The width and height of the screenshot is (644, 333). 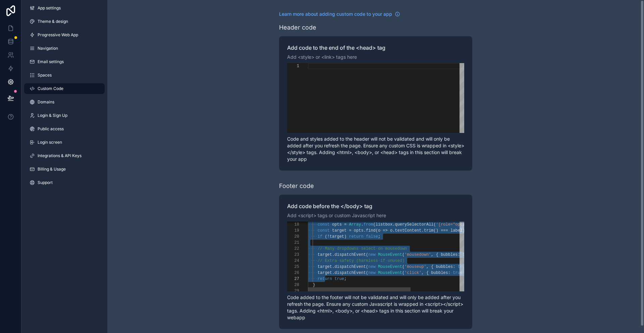 What do you see at coordinates (45, 75) in the screenshot?
I see `span: Spaces` at bounding box center [45, 75].